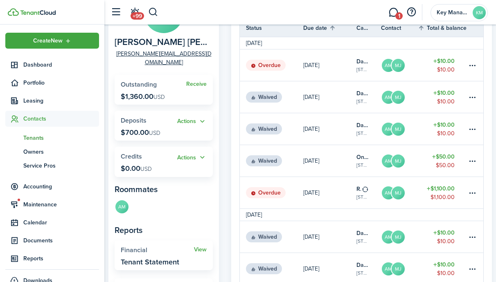 The image size is (496, 282). I want to click on th: Sort, so click(330, 28).